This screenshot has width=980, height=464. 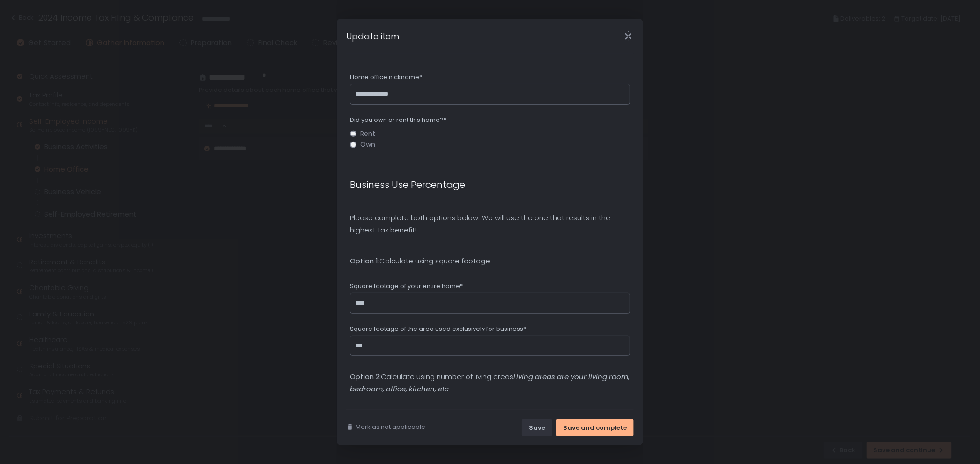 I want to click on div: Save and complete, so click(x=595, y=428).